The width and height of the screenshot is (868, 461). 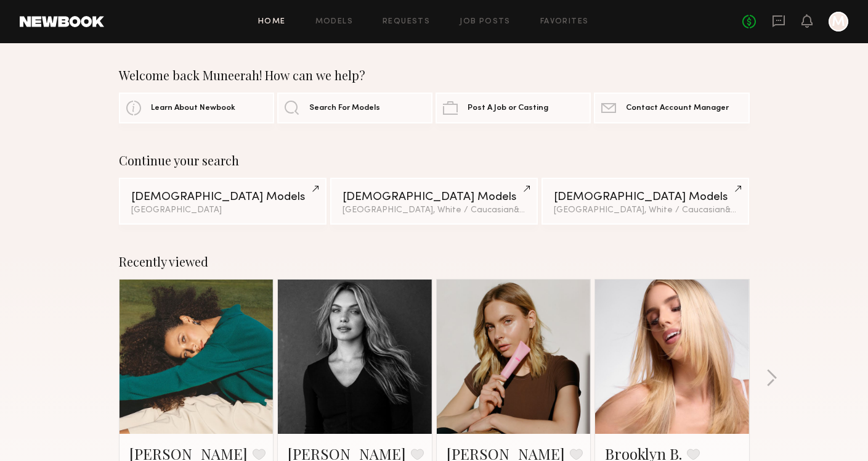 I want to click on span: & 2 other filter s, so click(x=755, y=209).